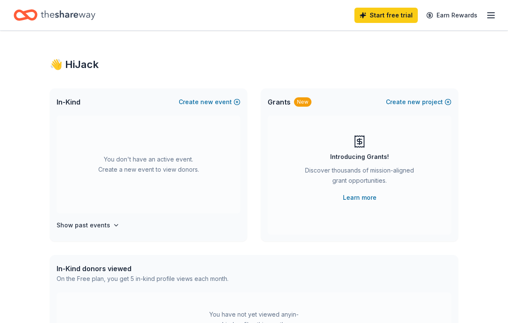  What do you see at coordinates (142, 279) in the screenshot?
I see `div: On the Free plan, you get 5 in-kind profile views each month.` at bounding box center [142, 279].